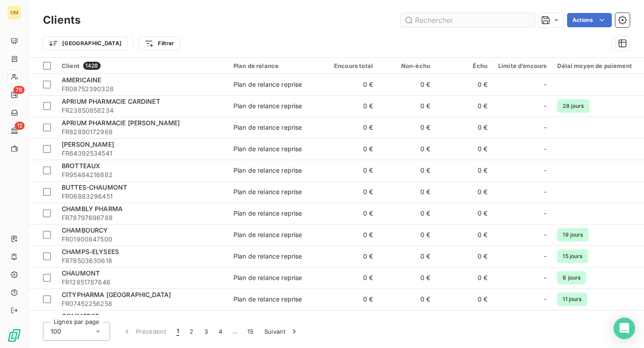  I want to click on span: CHAMBOURCY, so click(85, 230).